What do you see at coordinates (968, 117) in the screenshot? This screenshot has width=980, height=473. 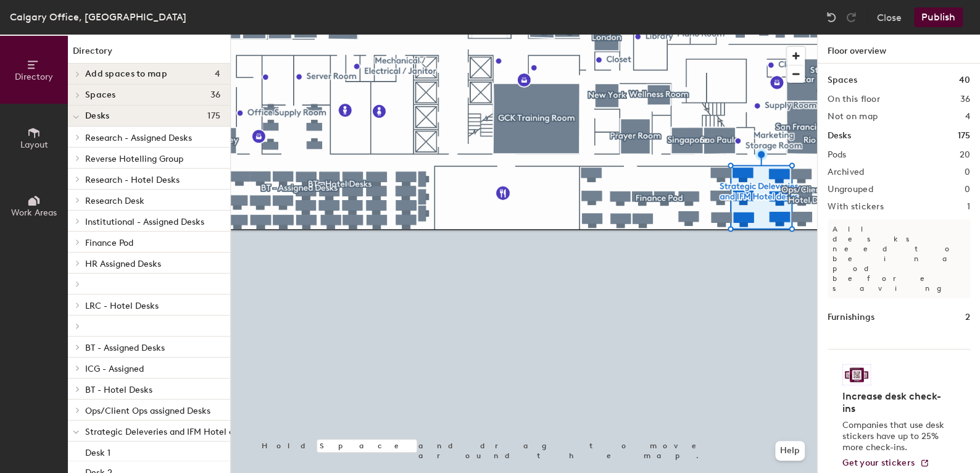 I see `h2: 4` at bounding box center [968, 117].